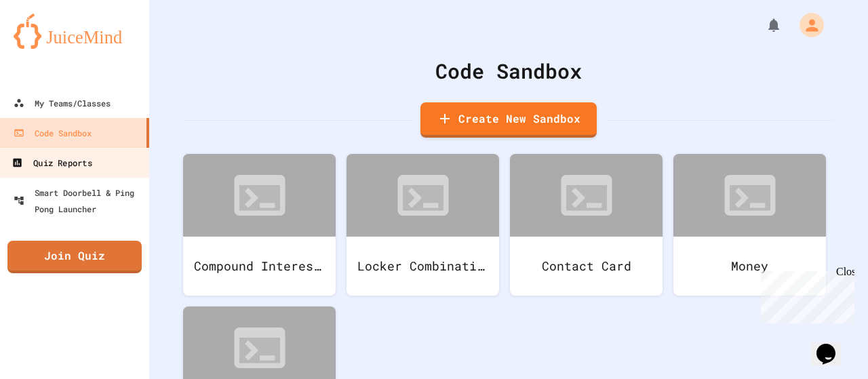 The image size is (868, 379). I want to click on div: My Notifications, so click(763, 25).